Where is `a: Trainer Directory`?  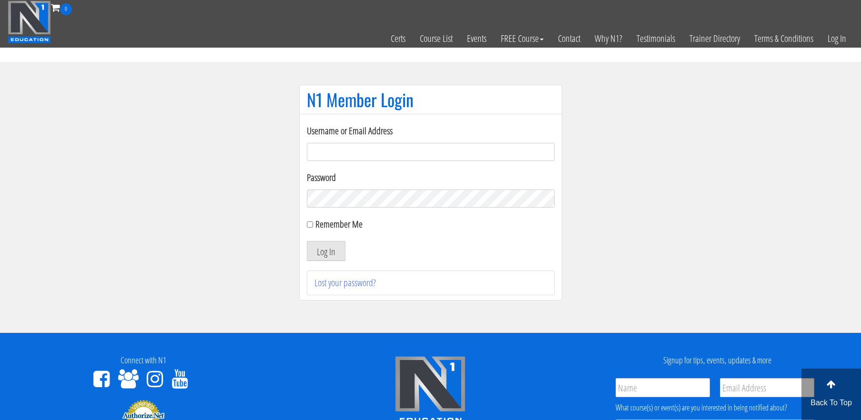 a: Trainer Directory is located at coordinates (714, 39).